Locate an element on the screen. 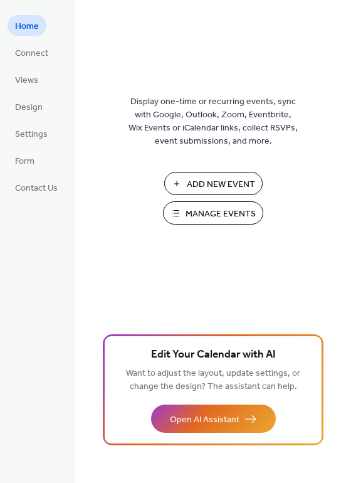 This screenshot has height=483, width=351. span: Home is located at coordinates (27, 26).